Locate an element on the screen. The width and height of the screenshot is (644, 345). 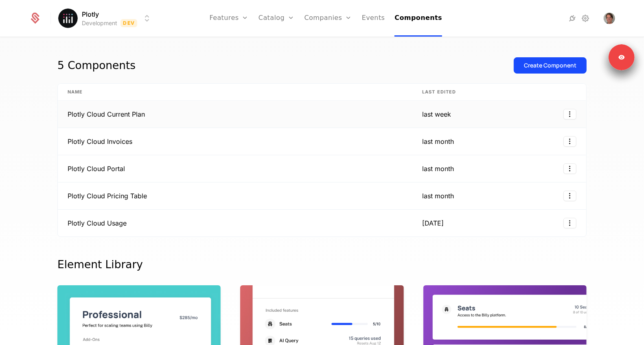
th: Last edited is located at coordinates (440, 92).